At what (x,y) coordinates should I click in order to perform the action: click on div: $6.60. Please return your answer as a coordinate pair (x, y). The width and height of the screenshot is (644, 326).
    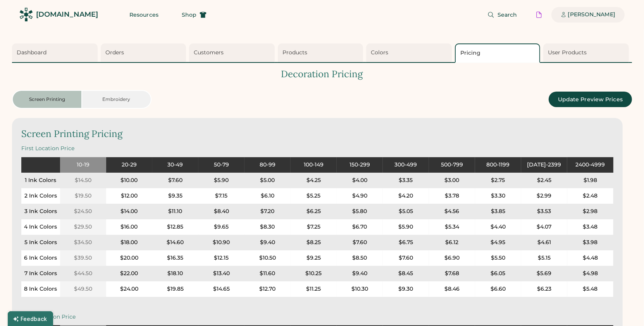
    Looking at the image, I should click on (498, 289).